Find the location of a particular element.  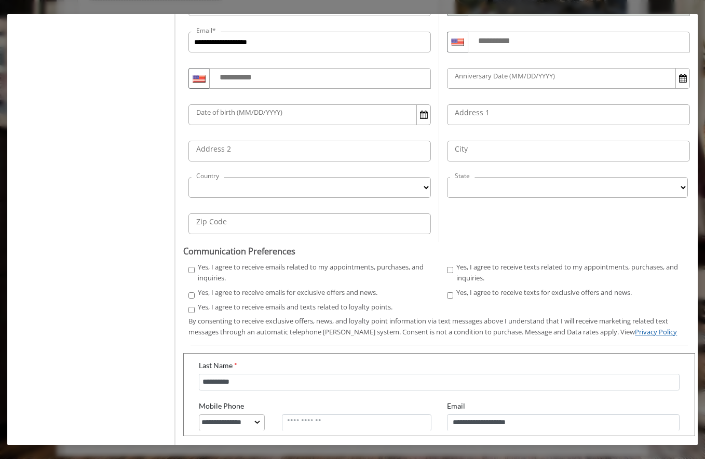

label: Yes, I agree to receive texts for exclusive offers and news. is located at coordinates (544, 292).